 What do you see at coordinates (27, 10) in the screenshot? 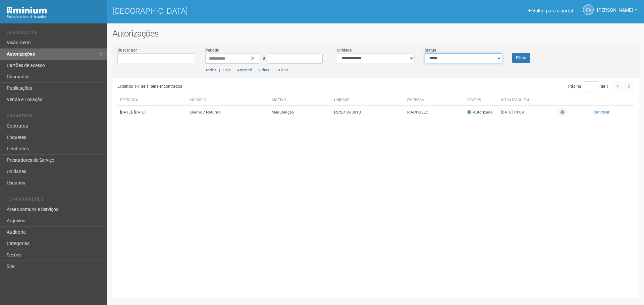
I see `img: Minium` at bounding box center [27, 10].